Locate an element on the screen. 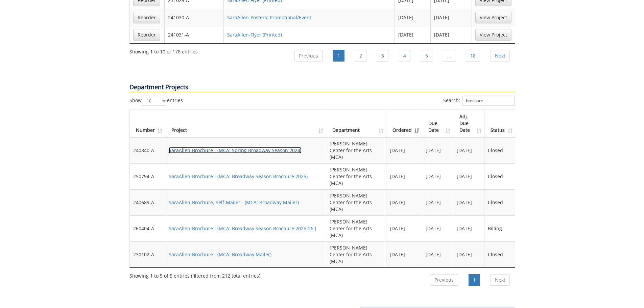 The image size is (644, 308). td: 241030-A is located at coordinates (195, 18).